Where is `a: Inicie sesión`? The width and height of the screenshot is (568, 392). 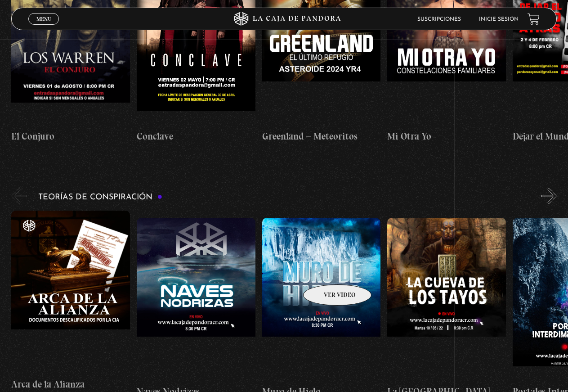 a: Inicie sesión is located at coordinates (499, 19).